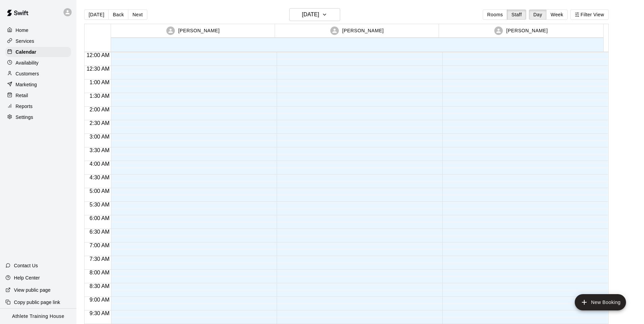 The width and height of the screenshot is (644, 324). I want to click on p: Customers, so click(27, 74).